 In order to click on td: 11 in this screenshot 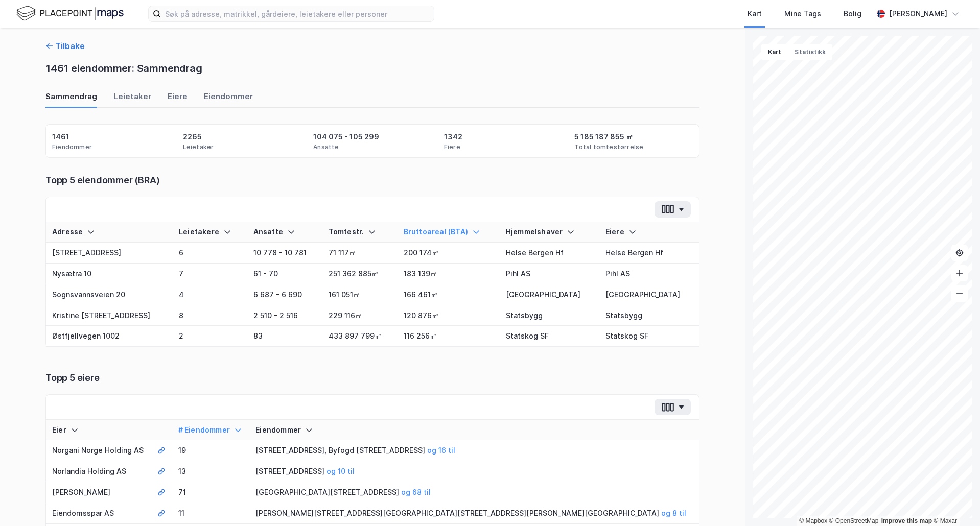, I will do `click(211, 513)`.